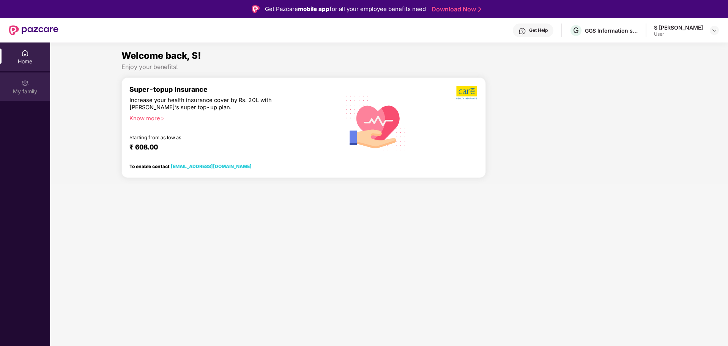  I want to click on div: Enjoy your benefits!, so click(389, 67).